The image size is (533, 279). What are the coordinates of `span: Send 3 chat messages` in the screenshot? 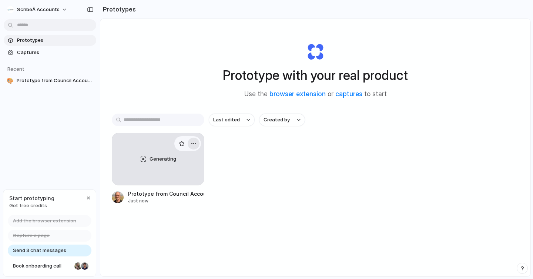 It's located at (40, 251).